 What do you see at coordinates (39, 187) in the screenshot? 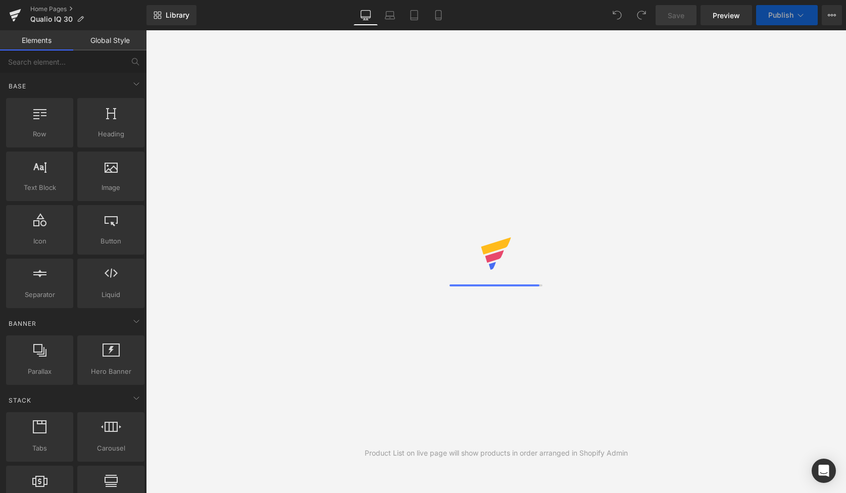
I see `span: Text Block` at bounding box center [39, 187].